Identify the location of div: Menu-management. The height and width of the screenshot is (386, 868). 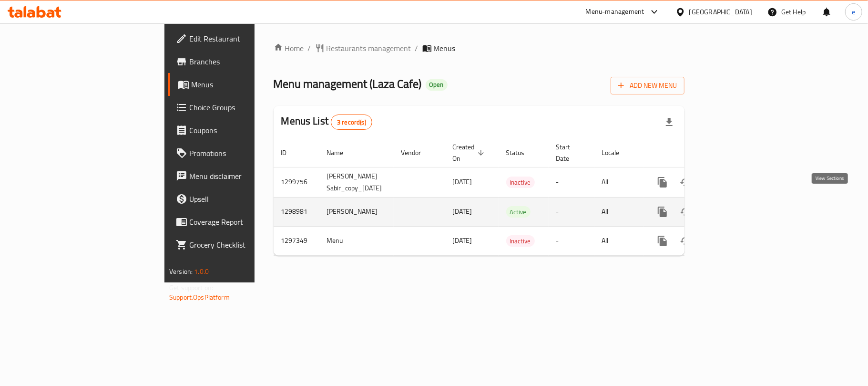
(615, 12).